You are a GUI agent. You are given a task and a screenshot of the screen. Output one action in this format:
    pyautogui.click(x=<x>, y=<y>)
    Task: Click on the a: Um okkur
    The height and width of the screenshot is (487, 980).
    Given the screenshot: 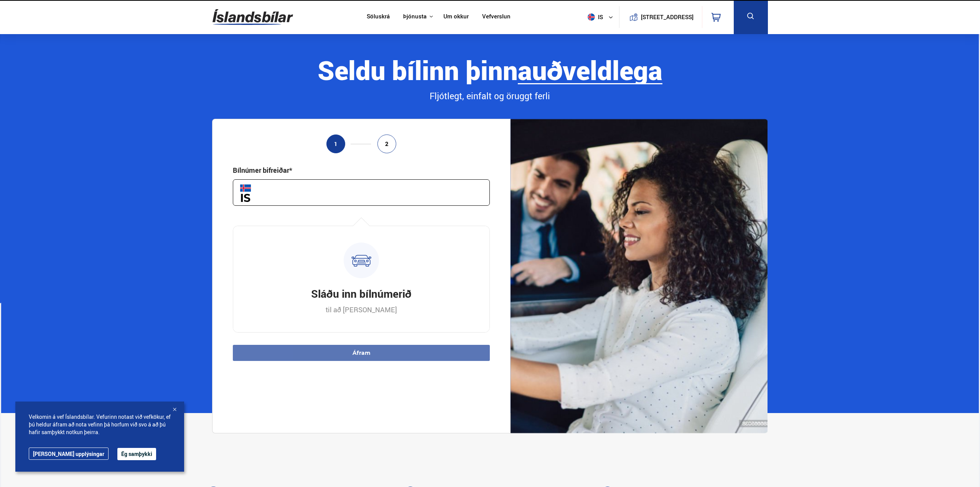 What is the action you would take?
    pyautogui.click(x=456, y=17)
    